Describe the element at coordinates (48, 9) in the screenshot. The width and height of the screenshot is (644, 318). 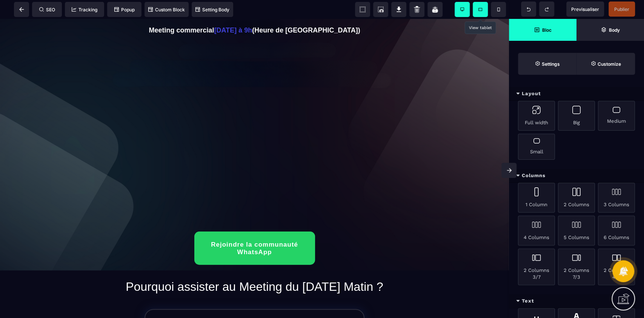
I see `span: SEO` at that location.